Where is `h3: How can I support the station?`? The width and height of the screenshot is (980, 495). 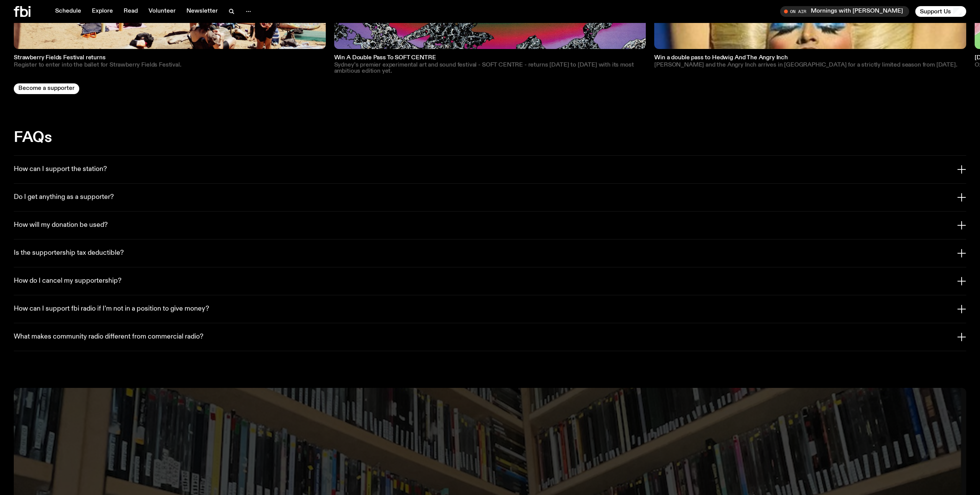
h3: How can I support the station? is located at coordinates (60, 169).